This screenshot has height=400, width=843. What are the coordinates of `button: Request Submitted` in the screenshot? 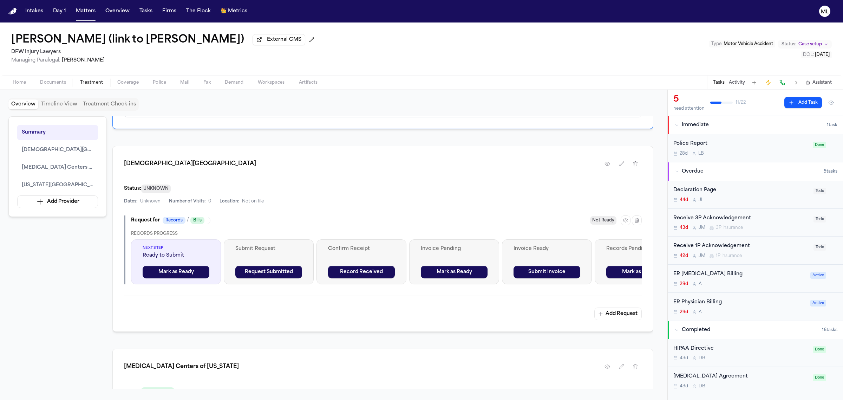 It's located at (269, 272).